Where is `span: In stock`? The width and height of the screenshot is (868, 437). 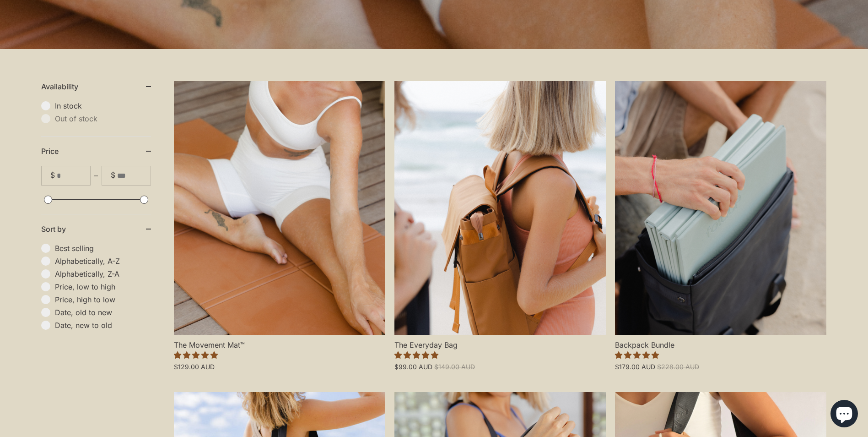
span: In stock is located at coordinates (103, 105).